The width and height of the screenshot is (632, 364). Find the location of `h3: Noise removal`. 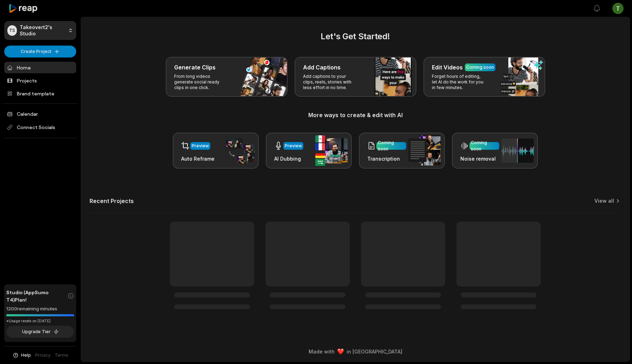

h3: Noise removal is located at coordinates (480, 158).